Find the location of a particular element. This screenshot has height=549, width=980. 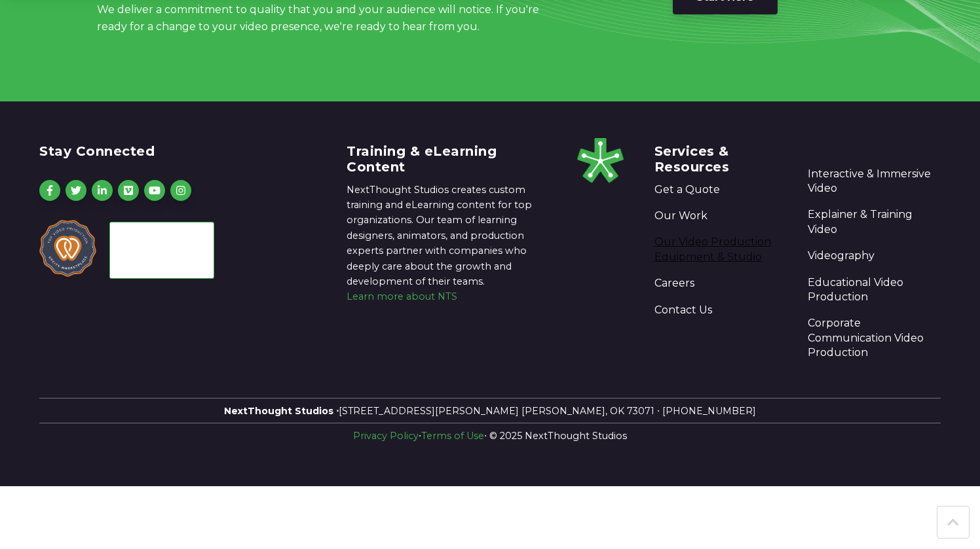

a: Interactive & Immersive Video is located at coordinates (874, 181).